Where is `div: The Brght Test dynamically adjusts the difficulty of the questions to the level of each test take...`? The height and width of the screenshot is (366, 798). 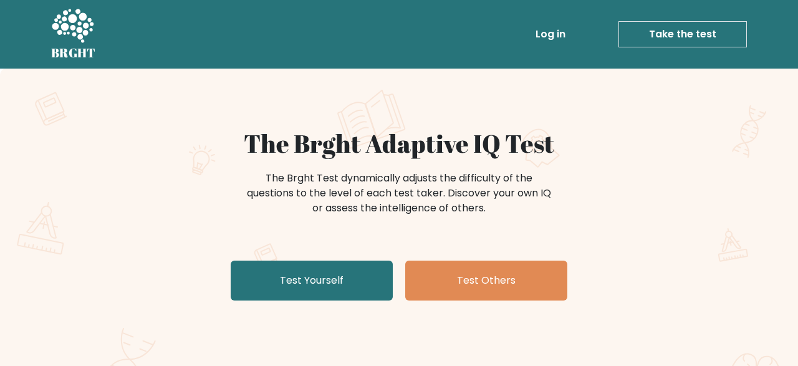
div: The Brght Test dynamically adjusts the difficulty of the questions to the level of each test take... is located at coordinates (399, 193).